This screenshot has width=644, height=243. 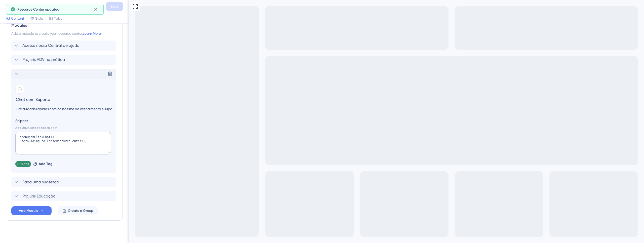 I want to click on span: Add Module, so click(x=29, y=211).